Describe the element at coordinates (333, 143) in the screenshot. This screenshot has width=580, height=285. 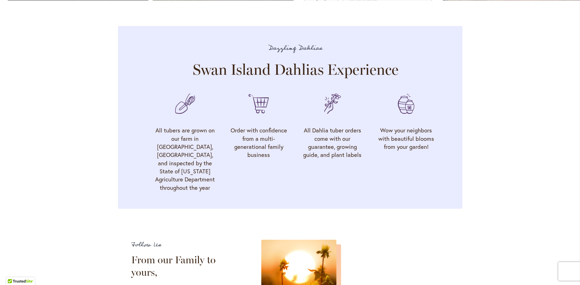
I see `p: All Dahlia tuber orders come with our guarantee, growing guide, and plant labels` at that location.